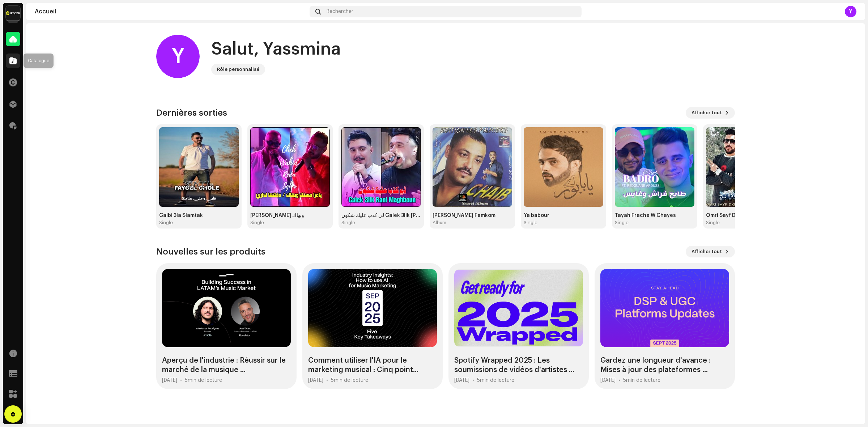 This screenshot has height=427, width=868. What do you see at coordinates (655, 167) in the screenshot?
I see `img: 853a34a8-4376-4a76-a542-c2758e053027` at bounding box center [655, 167].